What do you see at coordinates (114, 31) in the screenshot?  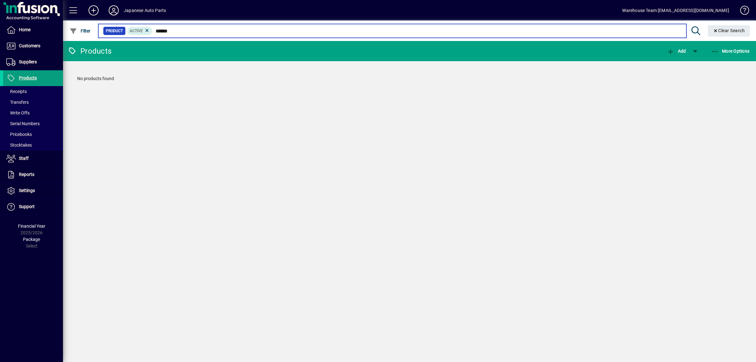 I see `span: Product` at bounding box center [114, 31].